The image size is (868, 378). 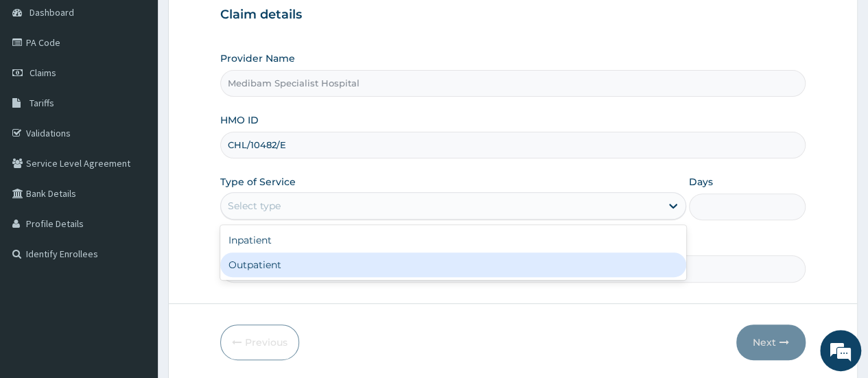 I want to click on span: Dashboard, so click(x=52, y=12).